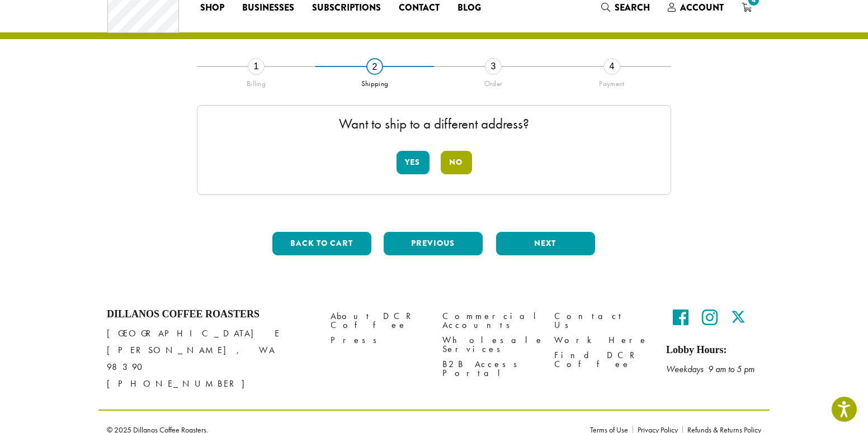  What do you see at coordinates (612, 67) in the screenshot?
I see `div: 4` at bounding box center [612, 67].